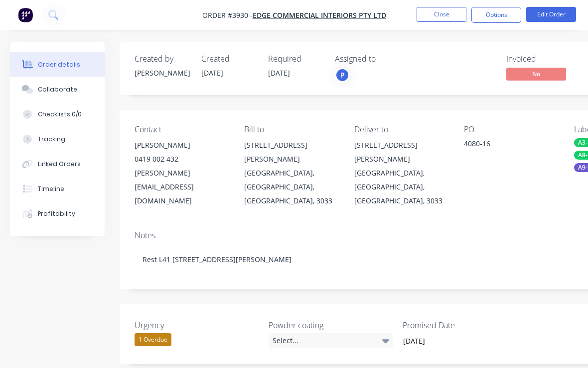  Describe the element at coordinates (330, 341) in the screenshot. I see `div: Select...` at that location.